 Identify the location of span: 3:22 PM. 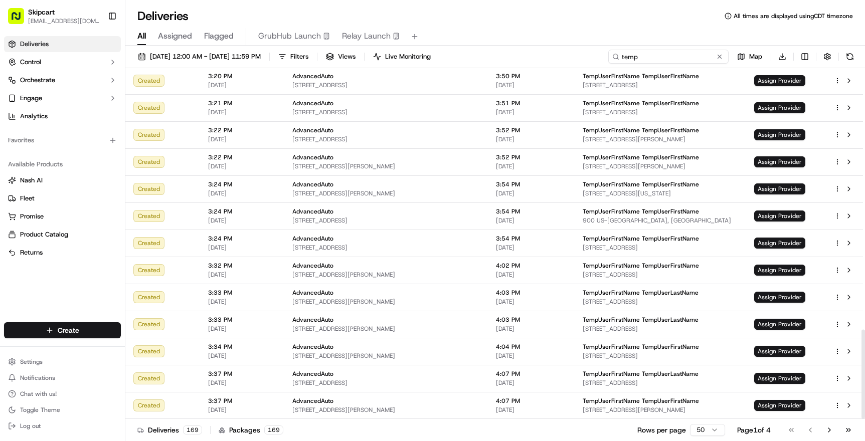
(242, 130).